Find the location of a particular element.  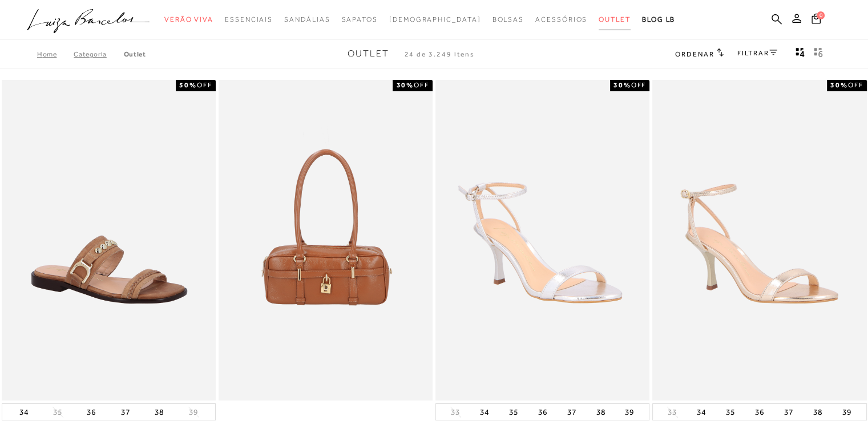

a: SANDÁLIA DE TIRAS FINAS METALIZADA DOURADA E SALTO ALTO FINO SANDÁLIA DE TIRAS FINAS METALIZADA D... is located at coordinates (759, 240).